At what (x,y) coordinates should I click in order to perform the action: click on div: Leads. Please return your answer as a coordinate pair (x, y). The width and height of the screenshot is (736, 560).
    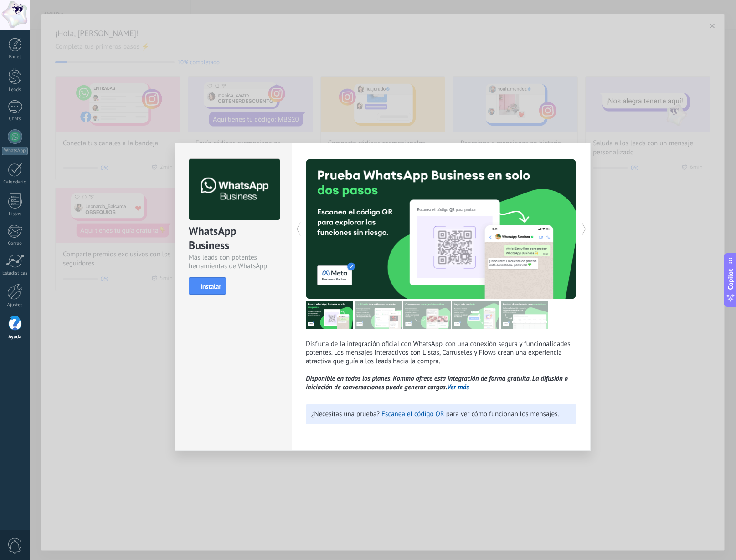
    Looking at the image, I should click on (15, 90).